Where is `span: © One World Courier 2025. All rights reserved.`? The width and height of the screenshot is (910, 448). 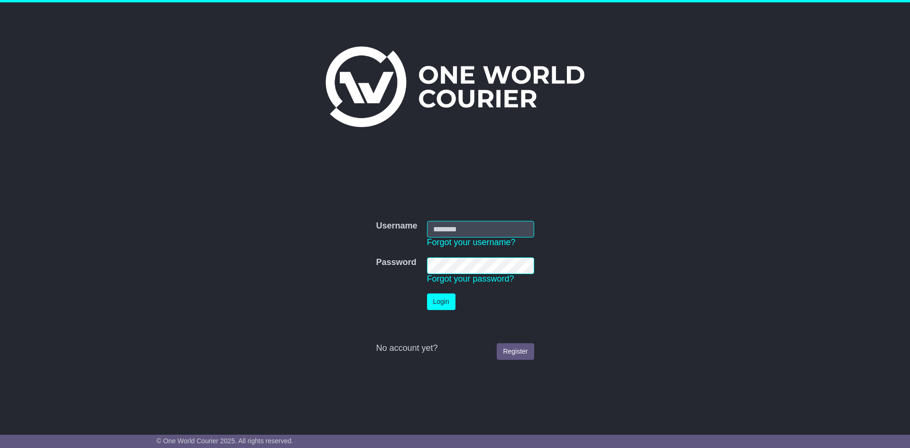
span: © One World Courier 2025. All rights reserved. is located at coordinates (225, 441).